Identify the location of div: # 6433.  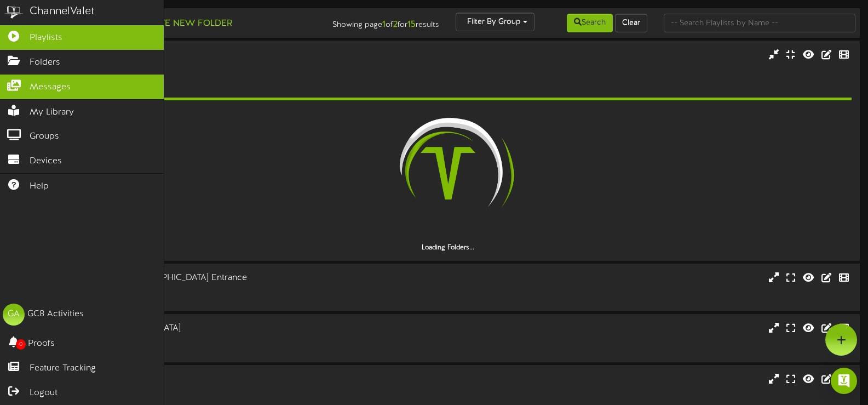
(207, 399).